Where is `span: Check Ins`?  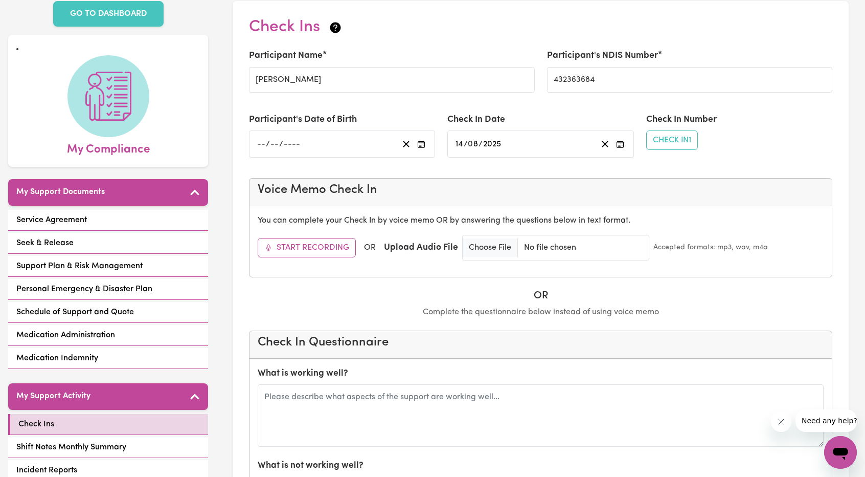
span: Check Ins is located at coordinates (36, 424).